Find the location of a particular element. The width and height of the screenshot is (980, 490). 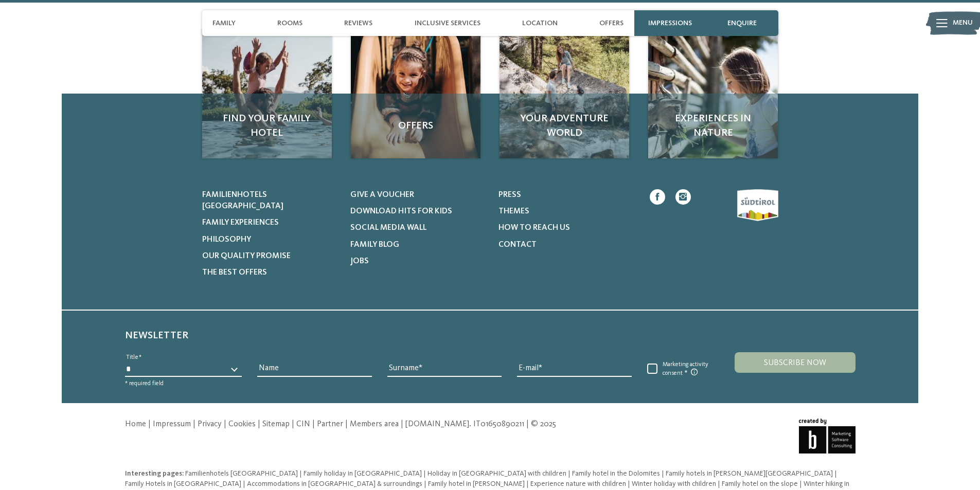

span: Inclusive services is located at coordinates (447, 23).